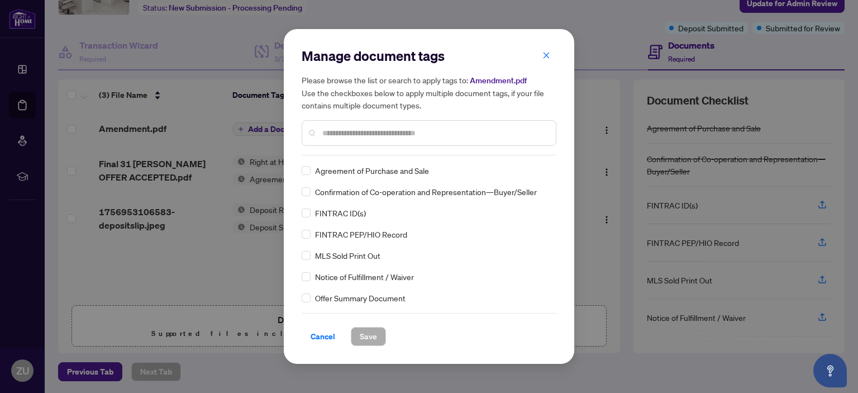 The width and height of the screenshot is (858, 393). I want to click on span: Cancel, so click(323, 336).